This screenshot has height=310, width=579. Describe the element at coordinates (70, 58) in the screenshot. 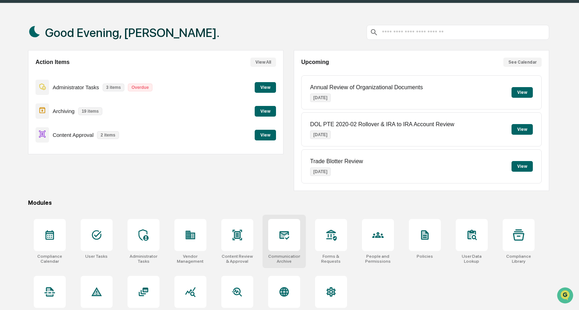

I see `div: Start new chat` at that location.